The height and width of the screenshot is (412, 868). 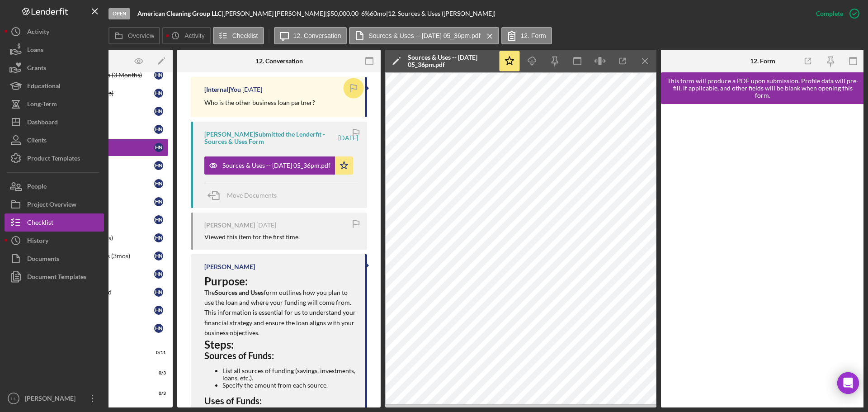 What do you see at coordinates (54, 204) in the screenshot?
I see `button: Project Overview` at bounding box center [54, 204].